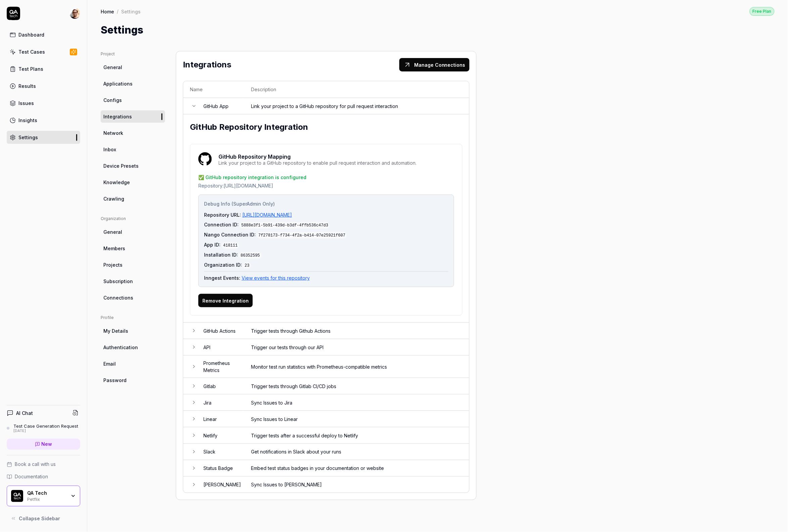  Describe the element at coordinates (250, 255) in the screenshot. I see `code: 86352595` at that location.